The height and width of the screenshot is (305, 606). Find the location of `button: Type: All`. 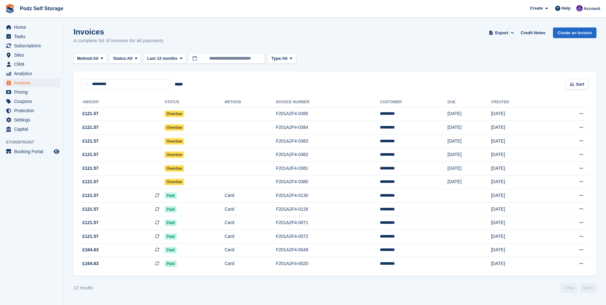

button: Type: All is located at coordinates (282, 58).